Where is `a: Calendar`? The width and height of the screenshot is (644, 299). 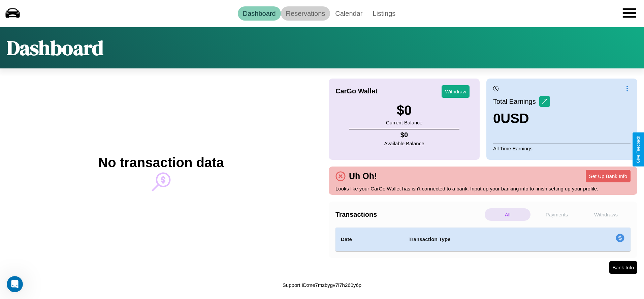
a: Calendar is located at coordinates (349, 13).